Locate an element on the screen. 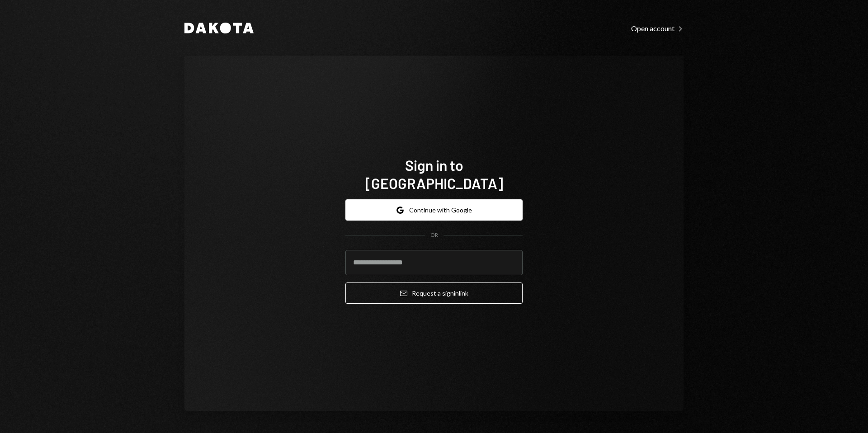  a: Open account is located at coordinates (657, 28).